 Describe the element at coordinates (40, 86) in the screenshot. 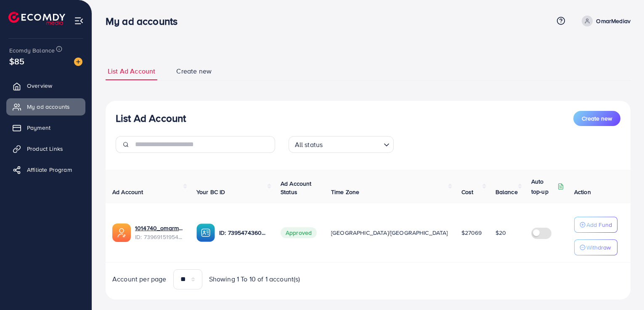

I see `span: Overview` at that location.